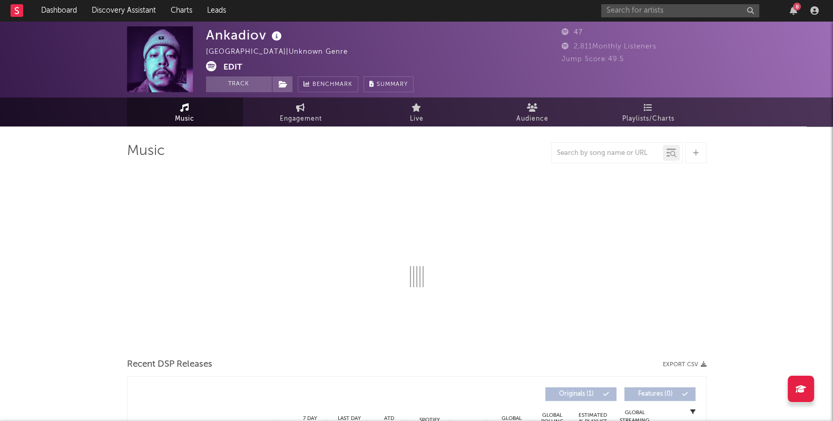  Describe the element at coordinates (649, 112) in the screenshot. I see `a: Playlists/Charts` at that location.